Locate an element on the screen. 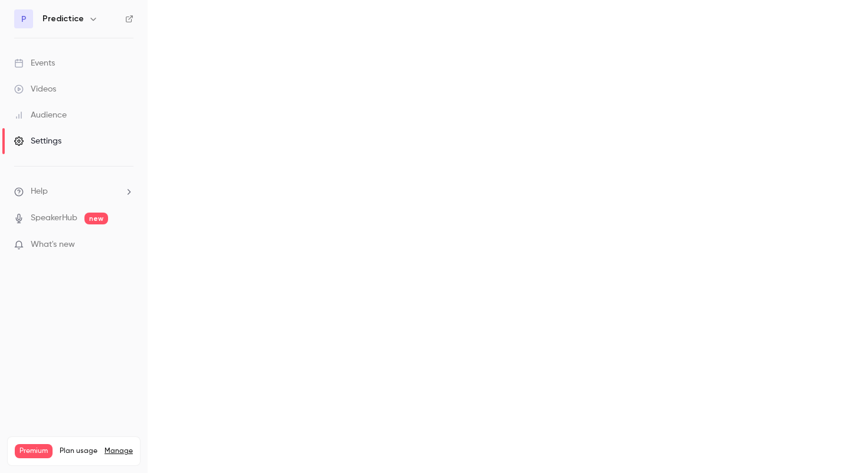 The image size is (868, 473). div: Audience is located at coordinates (40, 115).